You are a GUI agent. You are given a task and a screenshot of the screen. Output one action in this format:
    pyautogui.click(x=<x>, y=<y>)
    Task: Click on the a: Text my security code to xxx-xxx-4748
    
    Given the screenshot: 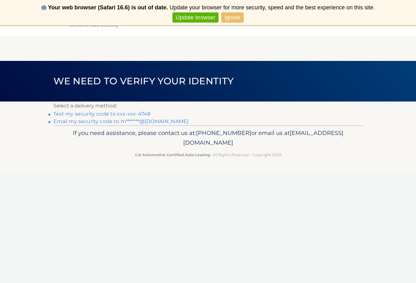 What is the action you would take?
    pyautogui.click(x=102, y=114)
    